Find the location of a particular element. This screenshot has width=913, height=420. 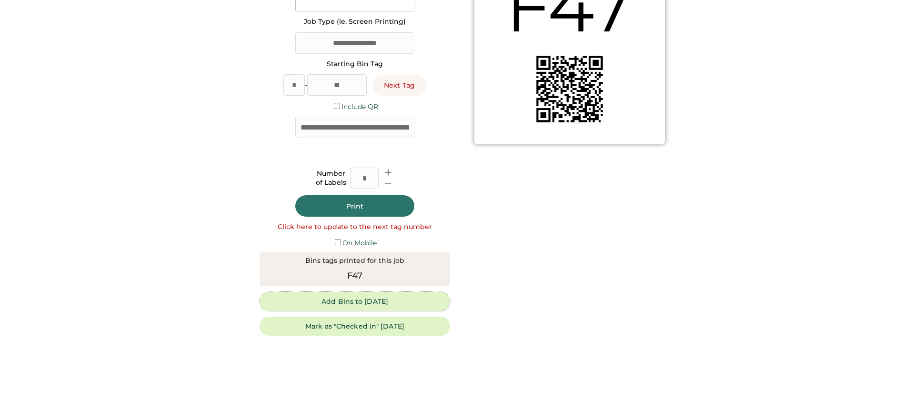

div: Click here to update to the next tag number is located at coordinates (355, 227).